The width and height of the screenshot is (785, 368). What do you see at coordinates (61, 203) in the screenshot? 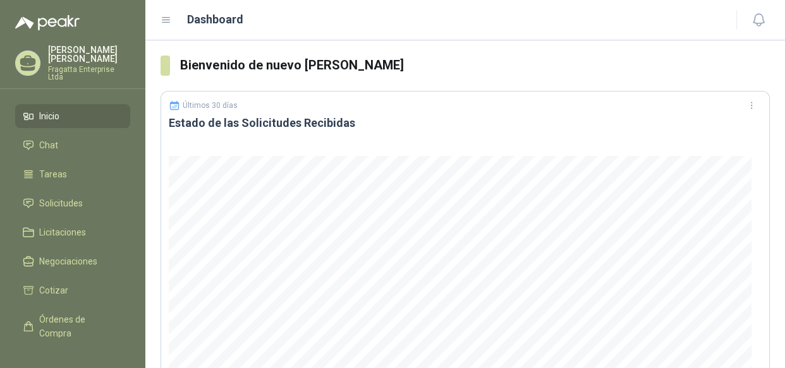
I see `span: Solicitudes` at bounding box center [61, 203].